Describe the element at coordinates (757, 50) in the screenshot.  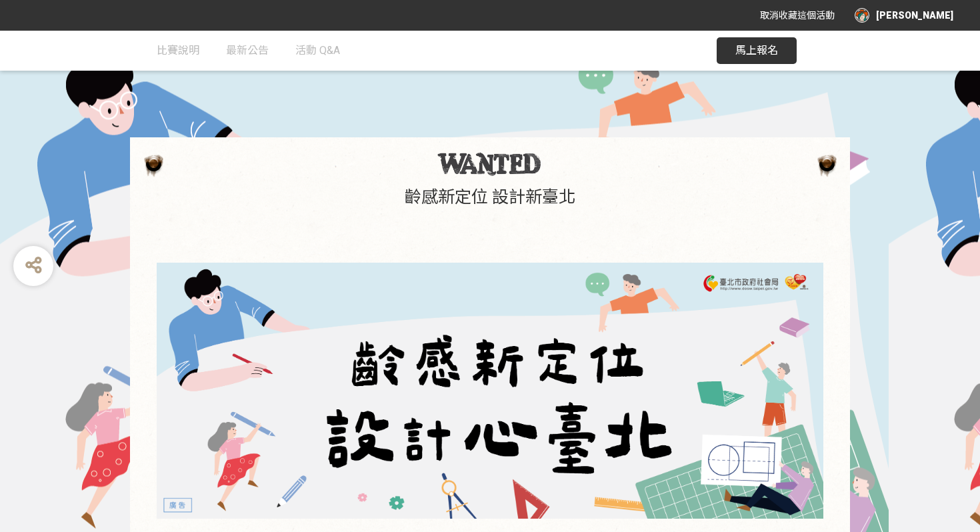
I see `span: 馬上報名` at that location.